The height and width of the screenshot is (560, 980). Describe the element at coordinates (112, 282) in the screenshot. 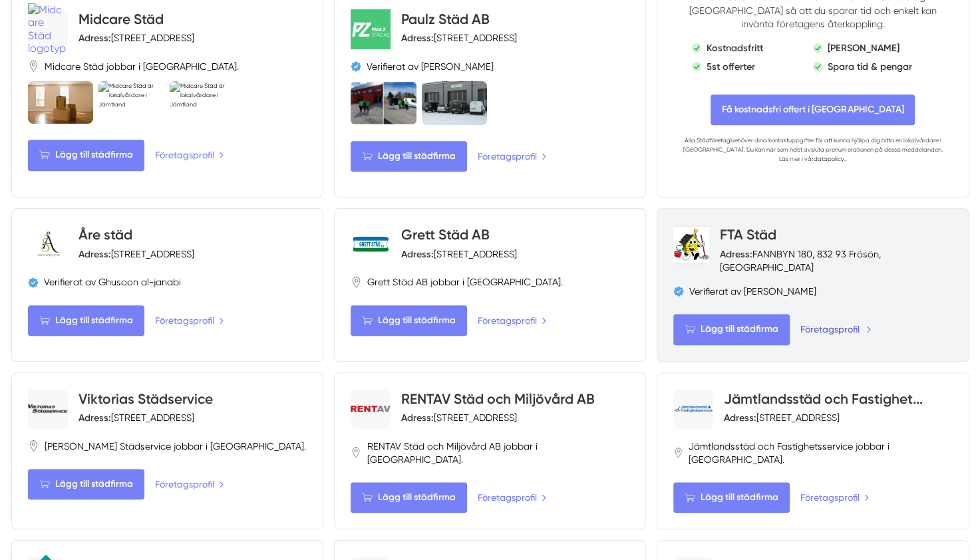

I see `span: Verifierat av Ghusoon al-janabi` at that location.